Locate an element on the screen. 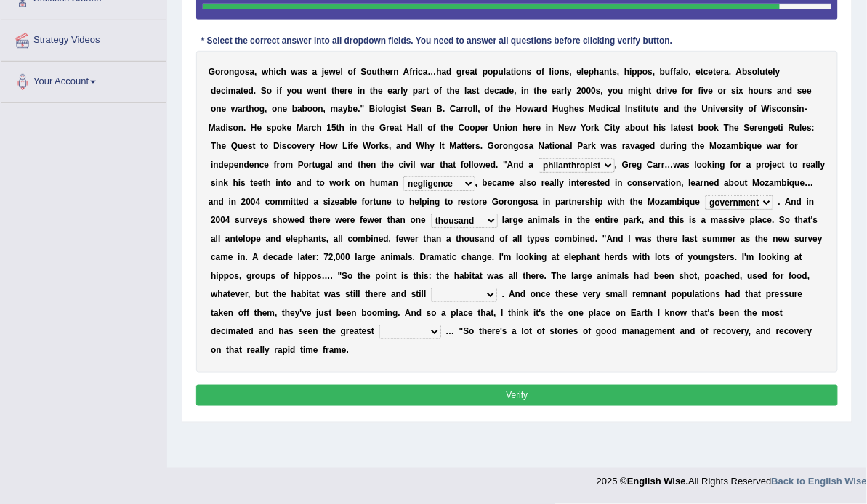 The height and width of the screenshot is (504, 867). b: x is located at coordinates (742, 91).